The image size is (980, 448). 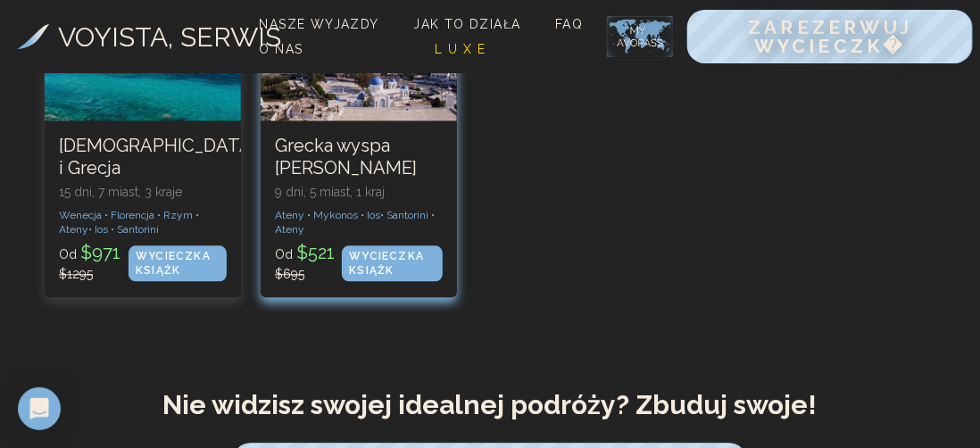 What do you see at coordinates (359, 192) in the screenshot?
I see `p: 9 dni, 5 miast, 1 kraj` at bounding box center [359, 192].